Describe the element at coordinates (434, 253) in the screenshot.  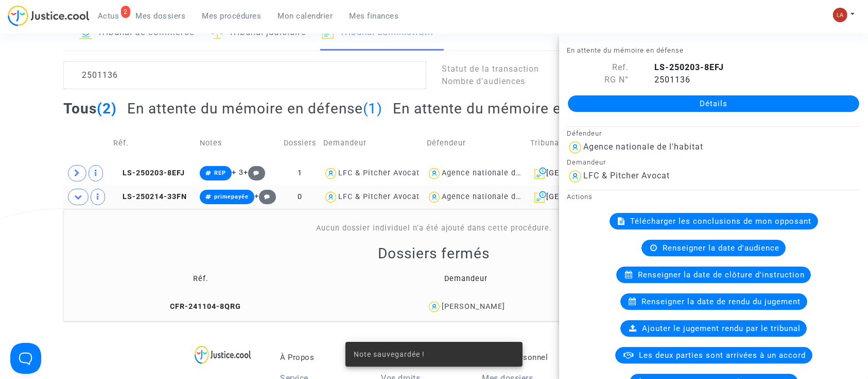
I see `h2: Dossiers fermés` at that location.